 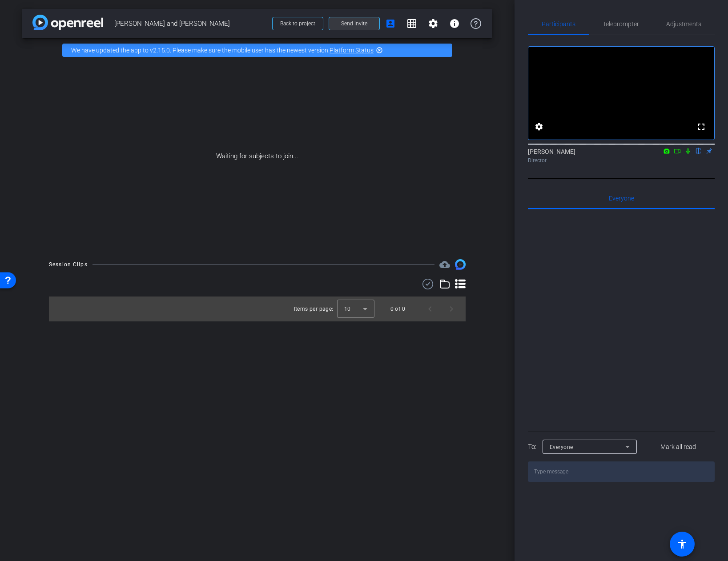 I want to click on button: Mark all read, so click(x=679, y=447).